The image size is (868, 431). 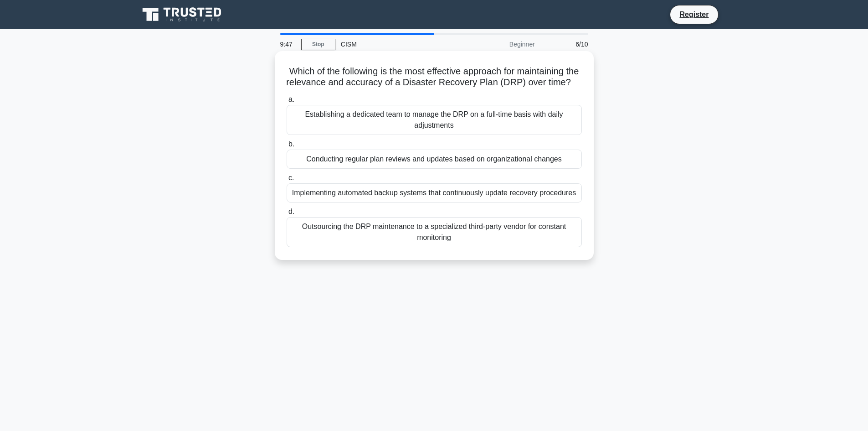 What do you see at coordinates (398, 44) in the screenshot?
I see `div: CISM` at bounding box center [398, 44].